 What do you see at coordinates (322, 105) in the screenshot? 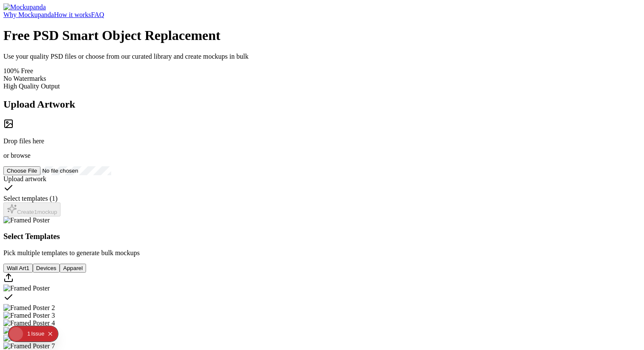
I see `h2: Upload Artwork` at bounding box center [322, 105].